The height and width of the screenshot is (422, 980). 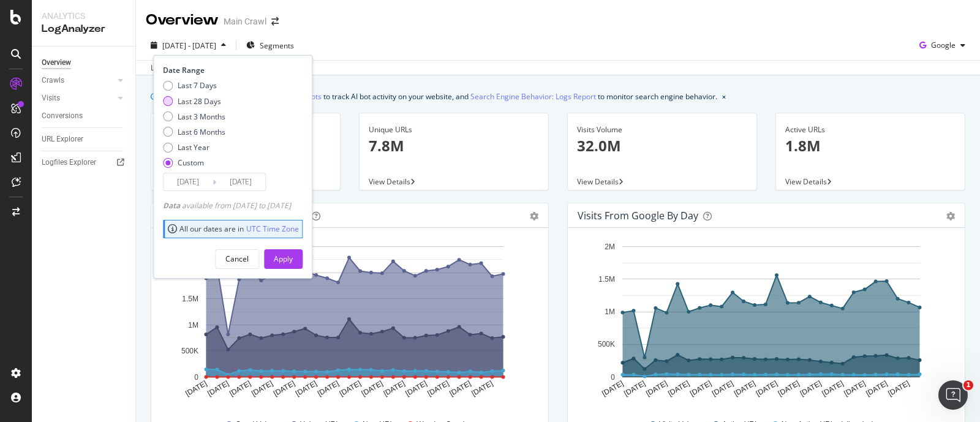 I want to click on div: Main Crawl, so click(x=245, y=22).